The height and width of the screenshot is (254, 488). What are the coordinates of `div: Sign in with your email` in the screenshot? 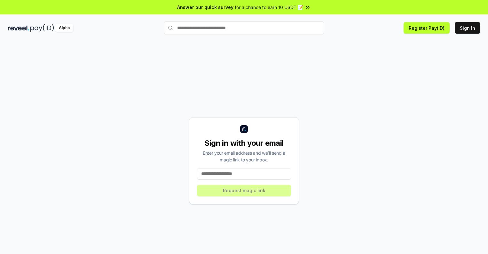 It's located at (244, 143).